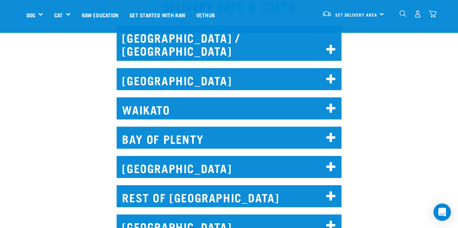  I want to click on a: Vethub, so click(205, 15).